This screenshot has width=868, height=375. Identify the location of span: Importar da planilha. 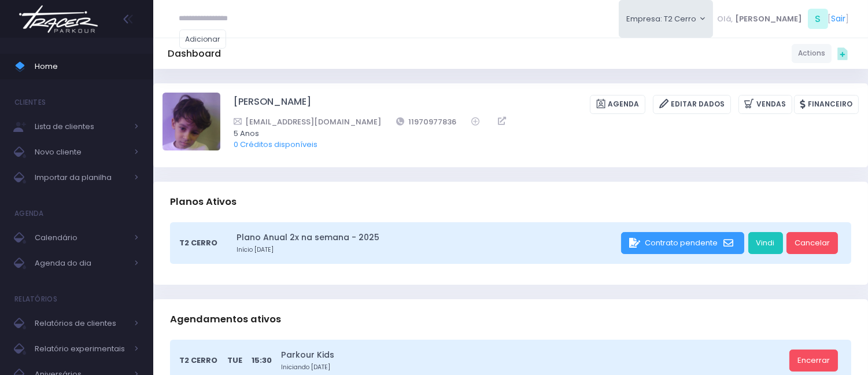
(81, 178).